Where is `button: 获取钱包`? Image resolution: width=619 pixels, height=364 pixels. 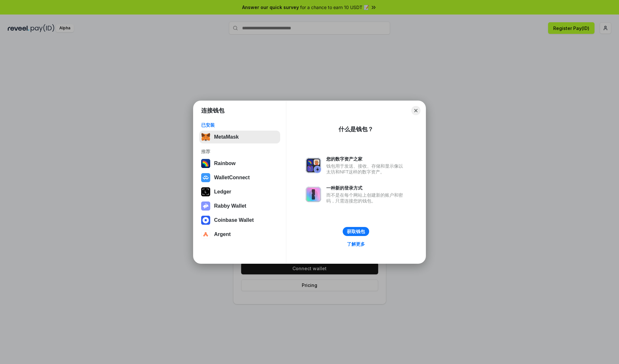
button: 获取钱包 is located at coordinates (356, 231).